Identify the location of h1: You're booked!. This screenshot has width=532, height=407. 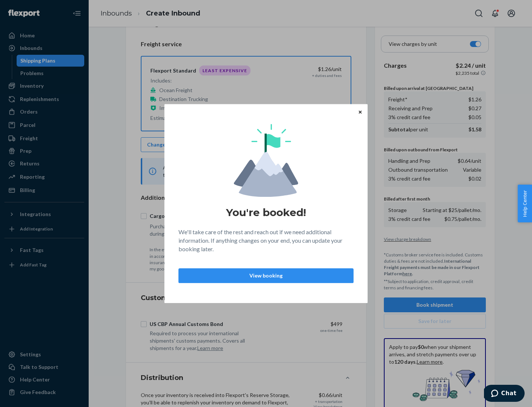
(266, 212).